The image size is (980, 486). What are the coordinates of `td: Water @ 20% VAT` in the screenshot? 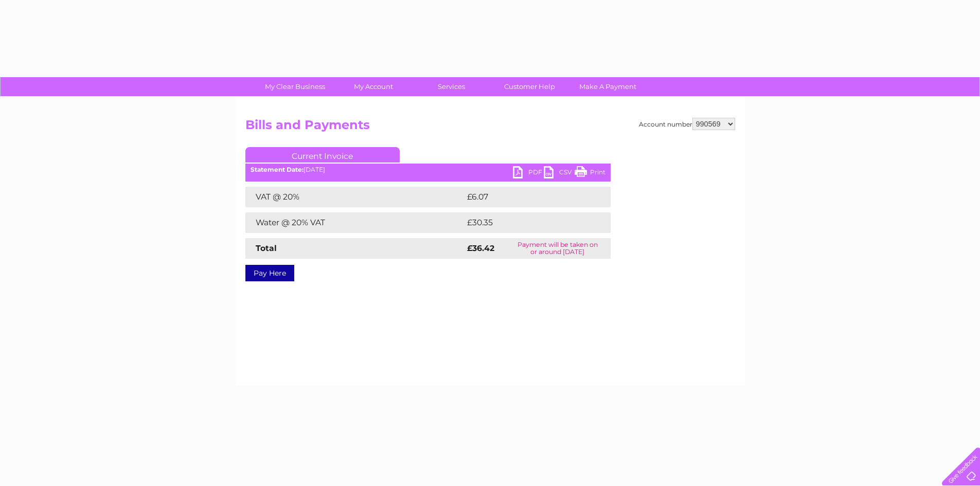 It's located at (355, 223).